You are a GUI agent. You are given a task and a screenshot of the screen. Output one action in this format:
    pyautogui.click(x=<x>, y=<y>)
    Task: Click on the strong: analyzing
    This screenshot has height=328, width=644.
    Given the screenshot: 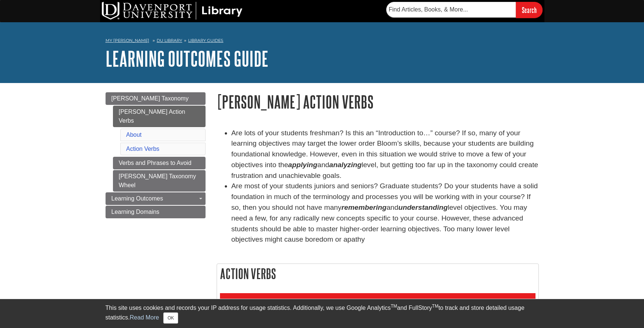 What is the action you would take?
    pyautogui.click(x=345, y=165)
    